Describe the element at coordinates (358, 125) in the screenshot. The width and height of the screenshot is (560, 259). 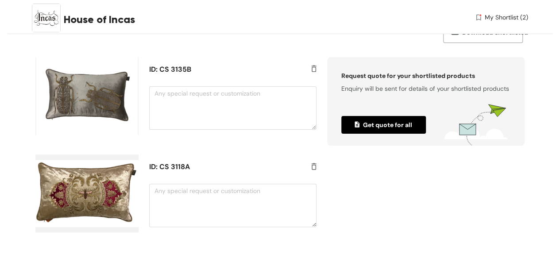
I see `img: quoted` at that location.